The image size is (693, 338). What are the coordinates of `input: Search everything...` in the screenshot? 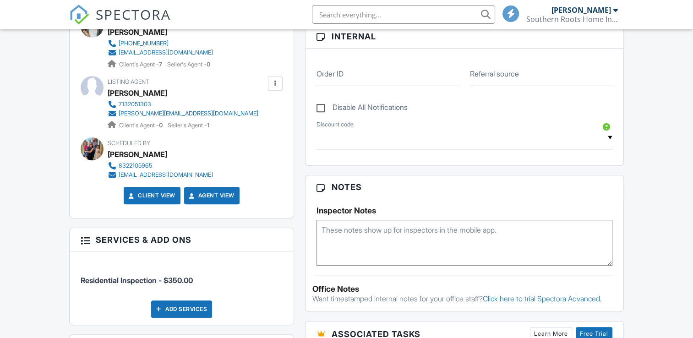 It's located at (404, 15).